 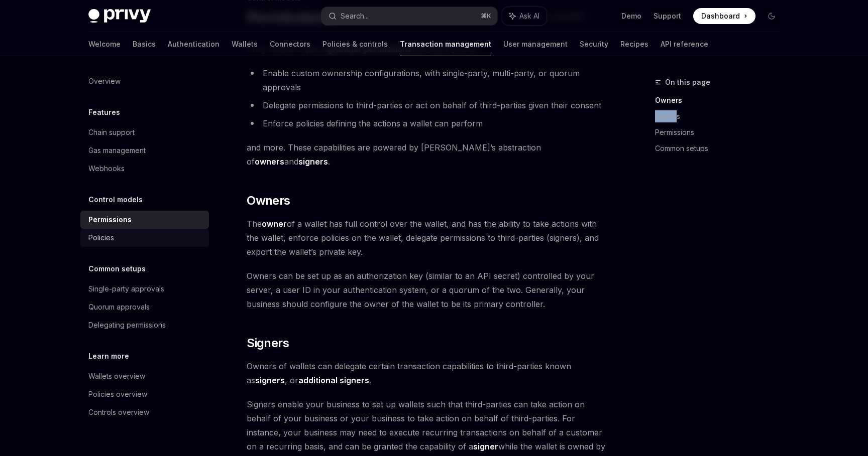 I want to click on div: Controls overview, so click(x=118, y=412).